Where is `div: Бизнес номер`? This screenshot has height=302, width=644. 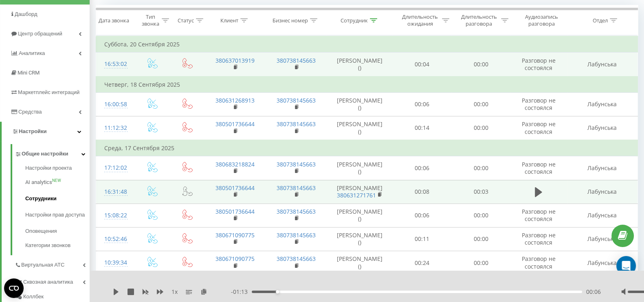 div: Бизнес номер is located at coordinates (290, 21).